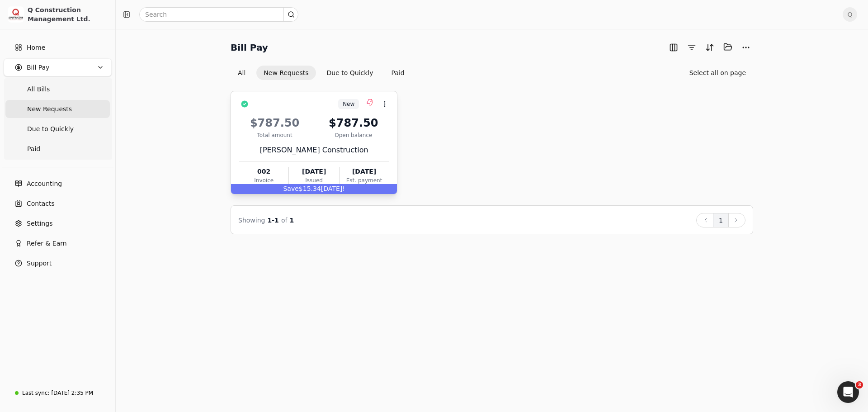 This screenshot has height=412, width=868. What do you see at coordinates (251, 220) in the screenshot?
I see `span: Showing` at bounding box center [251, 220].